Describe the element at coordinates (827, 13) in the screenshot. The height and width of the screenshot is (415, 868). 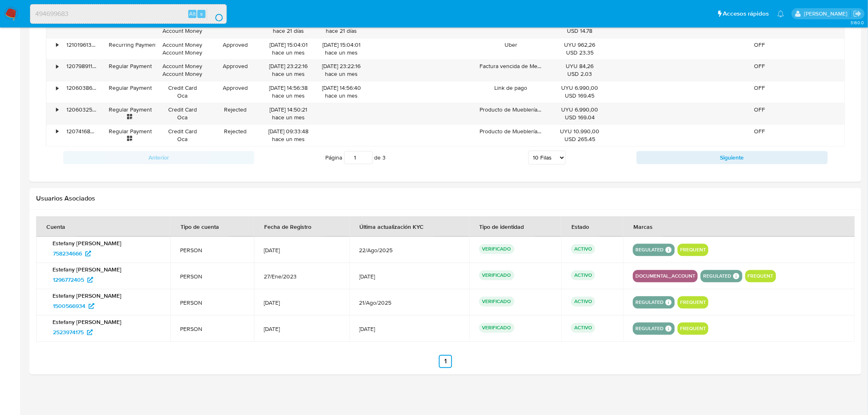
I see `p: gregorio.negri@mercadolibre.com` at that location.